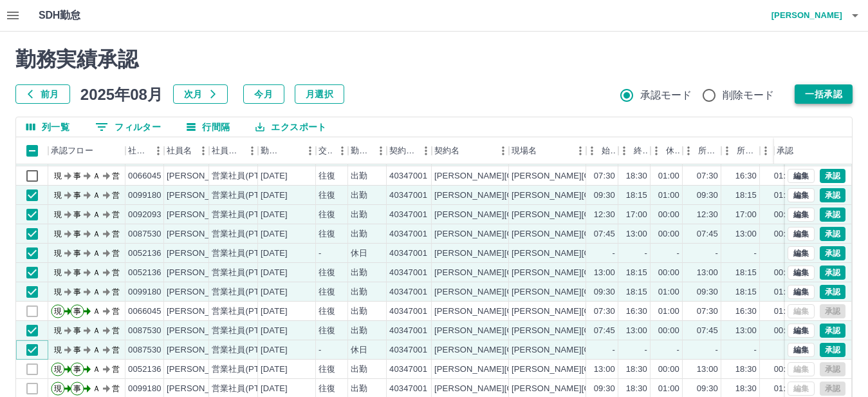  Describe the element at coordinates (740, 150) in the screenshot. I see `div: 所定終業` at that location.